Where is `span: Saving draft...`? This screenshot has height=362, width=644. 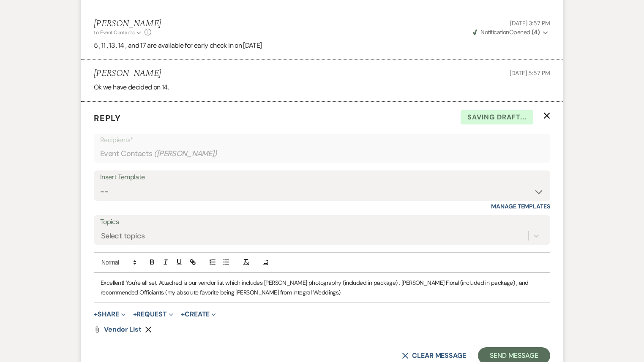
span: Saving draft... is located at coordinates (497, 117).